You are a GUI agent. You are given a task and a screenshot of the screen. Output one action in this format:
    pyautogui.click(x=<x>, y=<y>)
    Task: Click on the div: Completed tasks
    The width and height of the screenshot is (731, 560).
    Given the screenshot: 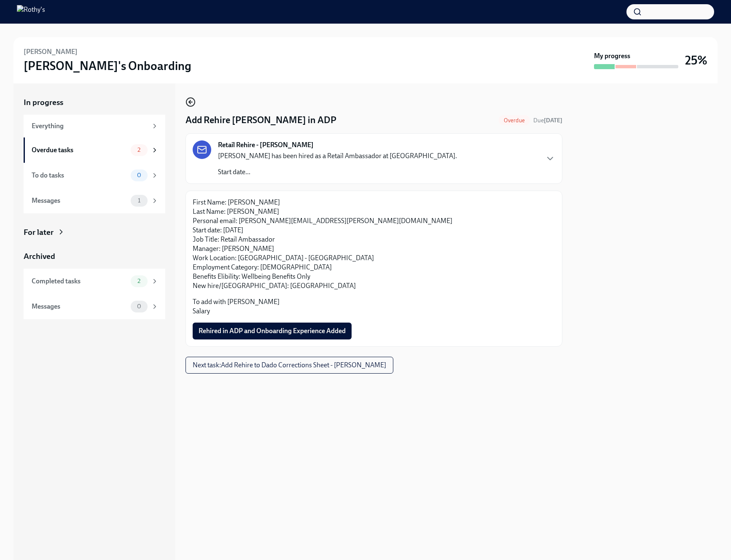 What is the action you would take?
    pyautogui.click(x=79, y=281)
    